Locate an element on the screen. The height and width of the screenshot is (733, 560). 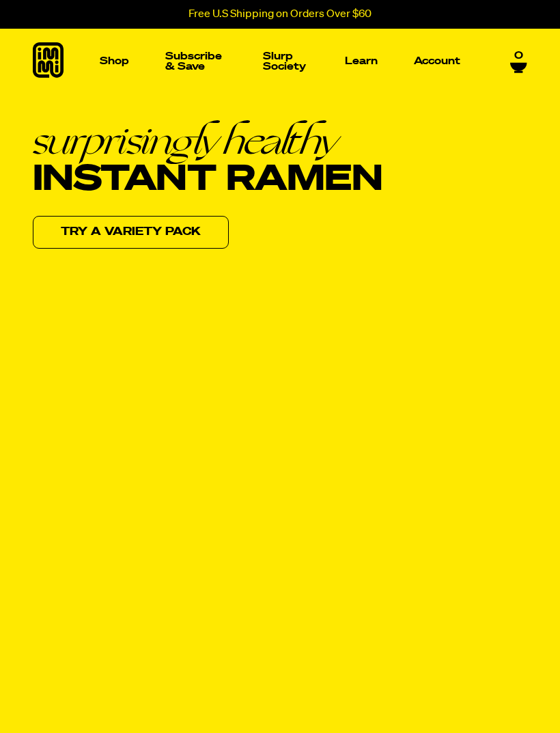
a: 0 is located at coordinates (518, 61).